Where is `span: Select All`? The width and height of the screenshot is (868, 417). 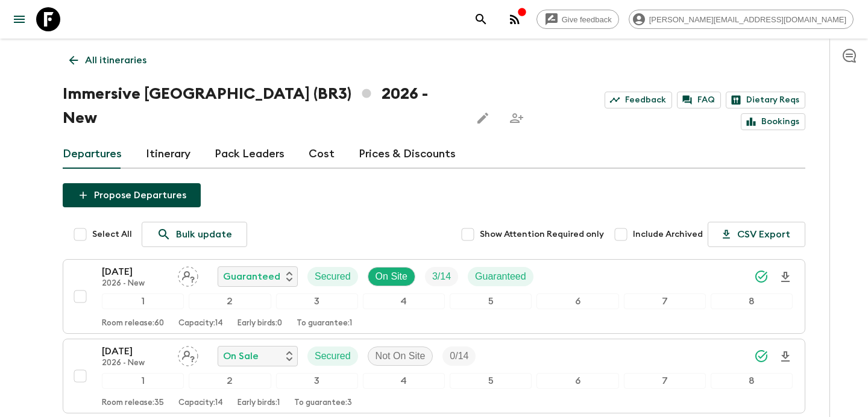 span: Select All is located at coordinates (112, 234).